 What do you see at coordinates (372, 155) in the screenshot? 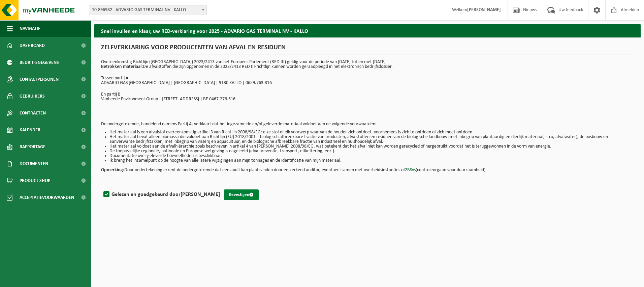
I see `li: Documentatie over geleverde hoeveelheden is beschikbaar.` at bounding box center [372, 155].